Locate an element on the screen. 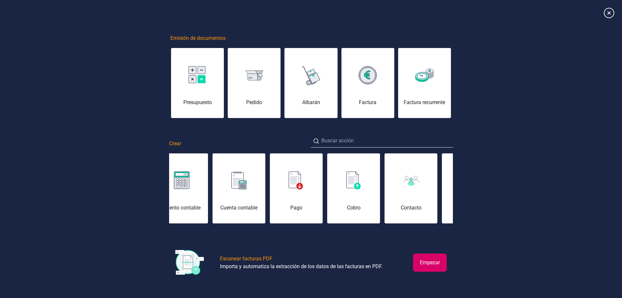  img: img-asiento-contable.svg is located at coordinates (181, 180).